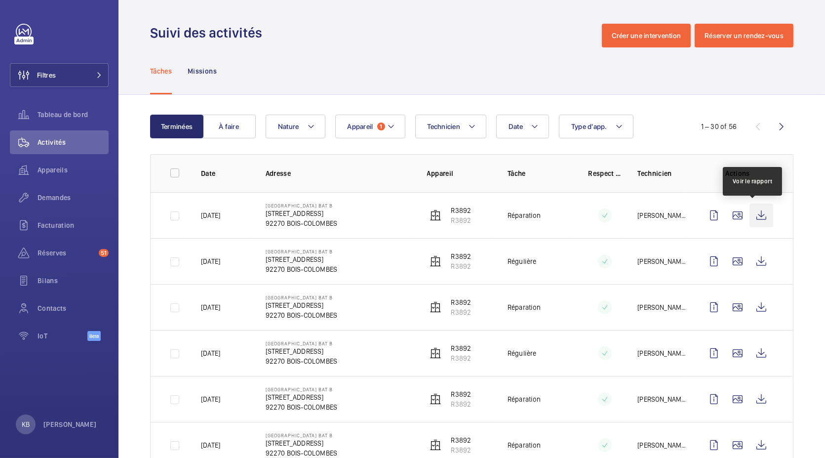  I want to click on span: Tableau de bord, so click(73, 115).